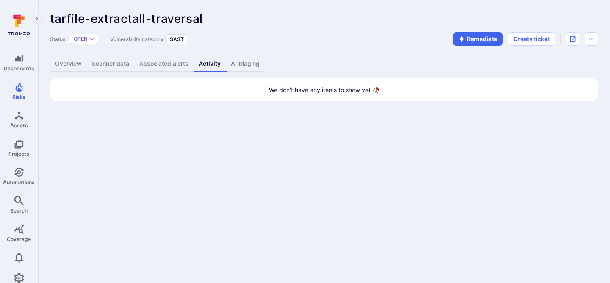  I want to click on span: Dashboards, so click(19, 68).